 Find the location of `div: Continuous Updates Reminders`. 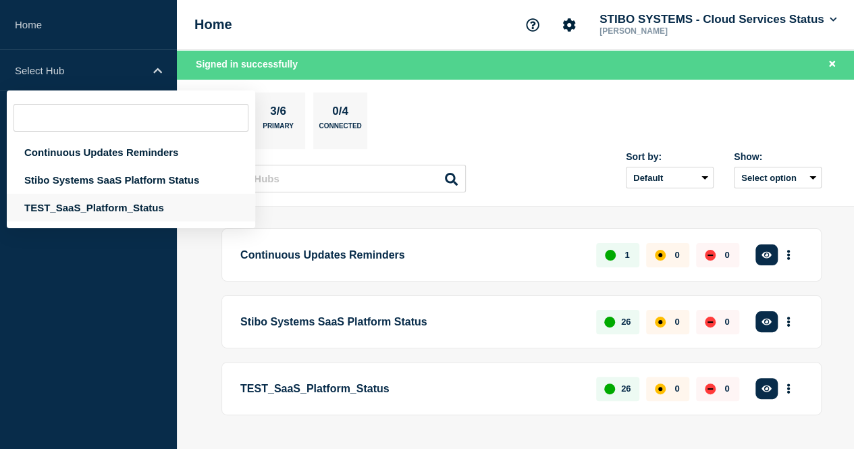

div: Continuous Updates Reminders is located at coordinates (131, 152).